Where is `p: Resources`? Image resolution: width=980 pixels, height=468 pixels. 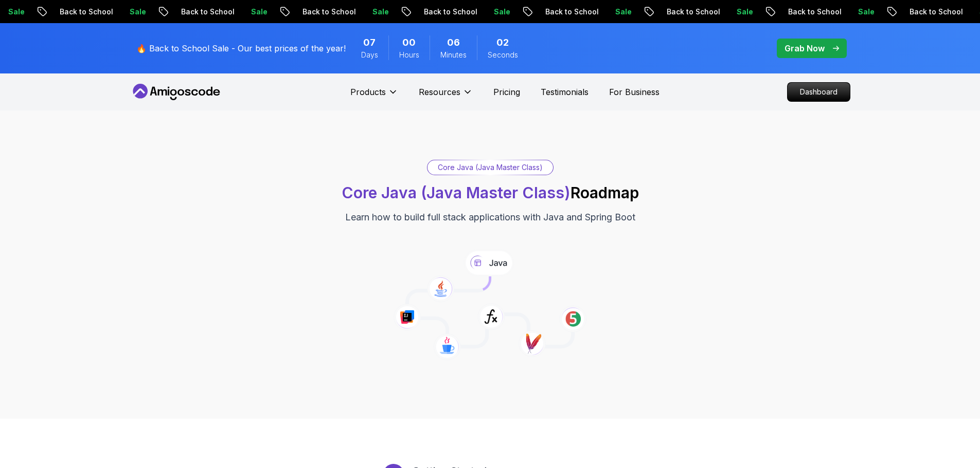
p: Resources is located at coordinates (439, 92).